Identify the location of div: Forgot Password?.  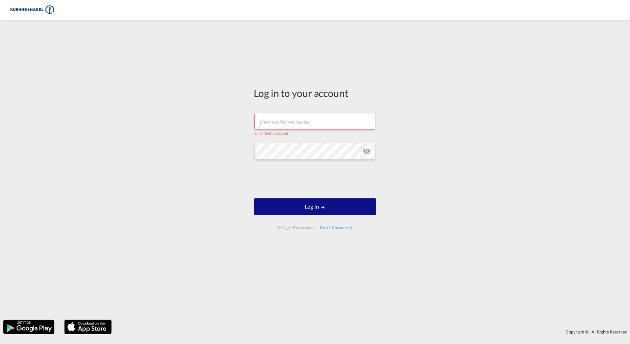
(296, 228).